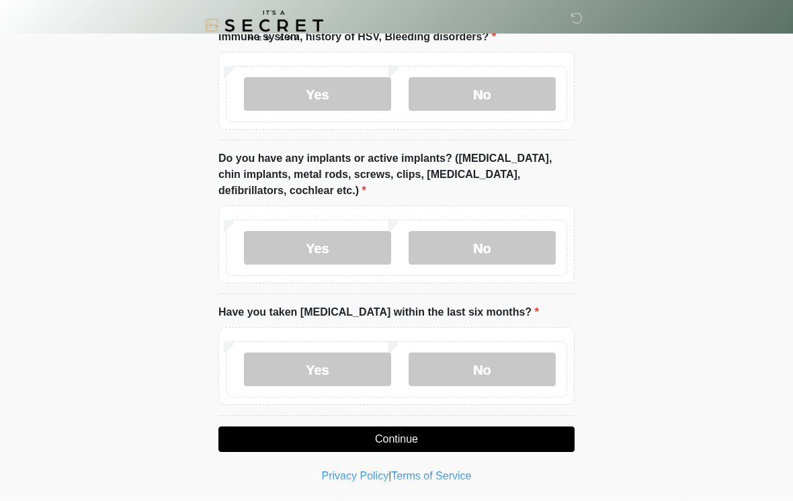 Image resolution: width=793 pixels, height=501 pixels. Describe the element at coordinates (355, 476) in the screenshot. I see `a: Privacy Policy` at that location.